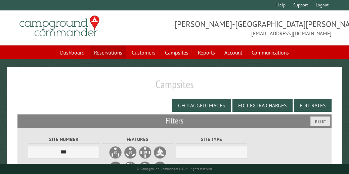 The width and height of the screenshot is (349, 174). What do you see at coordinates (72, 52) in the screenshot?
I see `a: Dashboard` at bounding box center [72, 52].